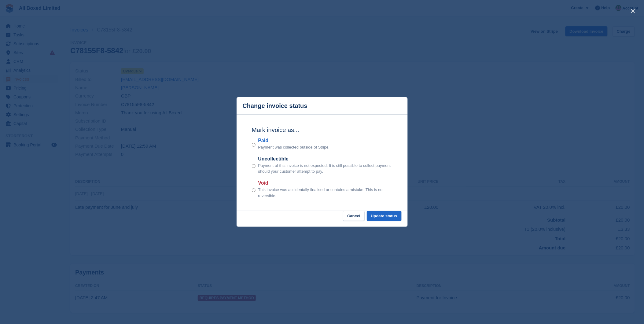 The image size is (644, 324). I want to click on button: Update status, so click(384, 216).